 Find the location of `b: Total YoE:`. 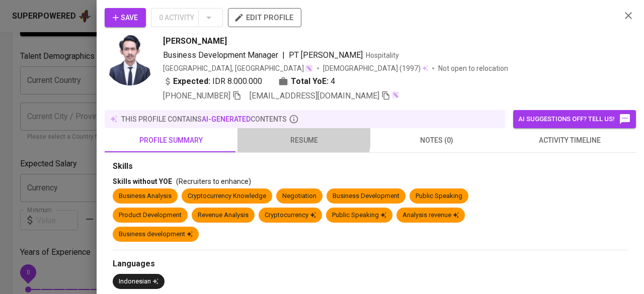

b: Total YoE: is located at coordinates (309, 81).